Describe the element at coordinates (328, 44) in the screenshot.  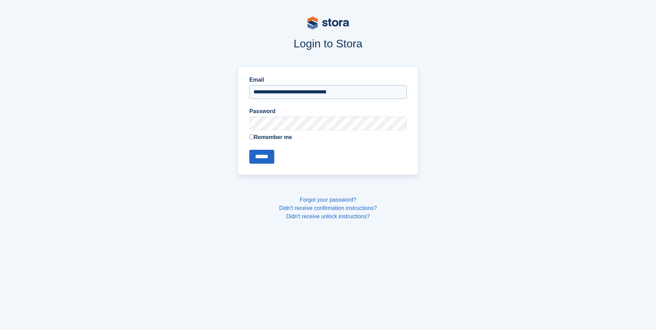
I see `h1: Login to Stora` at that location.